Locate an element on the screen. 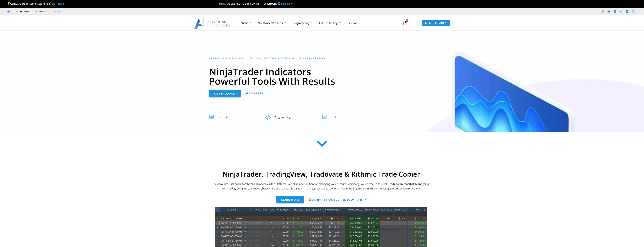  span: Products is located at coordinates (223, 117).